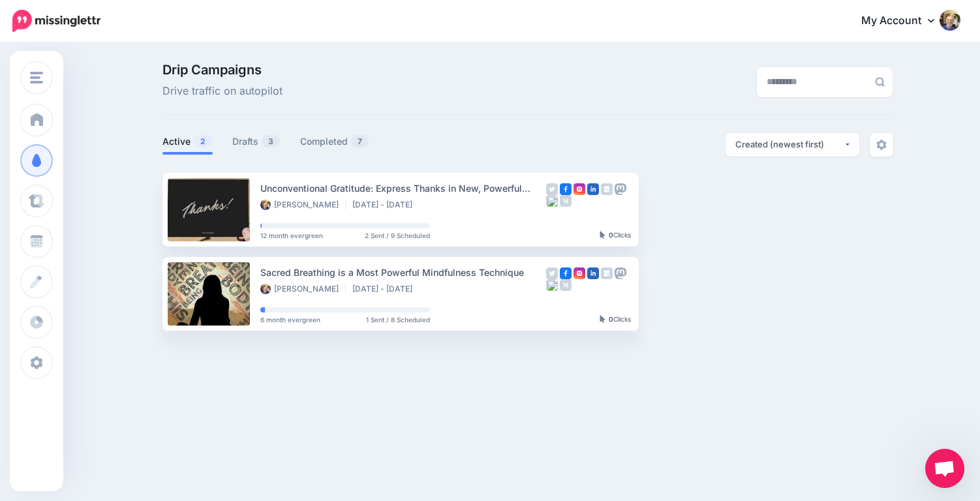 The width and height of the screenshot is (980, 501). I want to click on div: Unconventional Gratitude: Express Thanks in New, Powerful Ways, so click(403, 187).